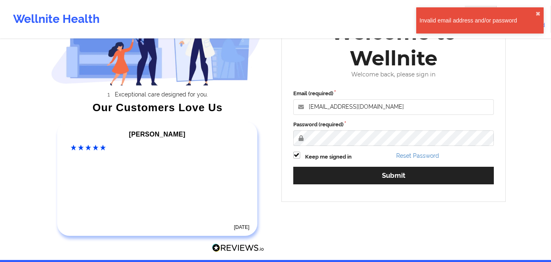  Describe the element at coordinates (394, 94) in the screenshot. I see `label: Email (required)` at that location.